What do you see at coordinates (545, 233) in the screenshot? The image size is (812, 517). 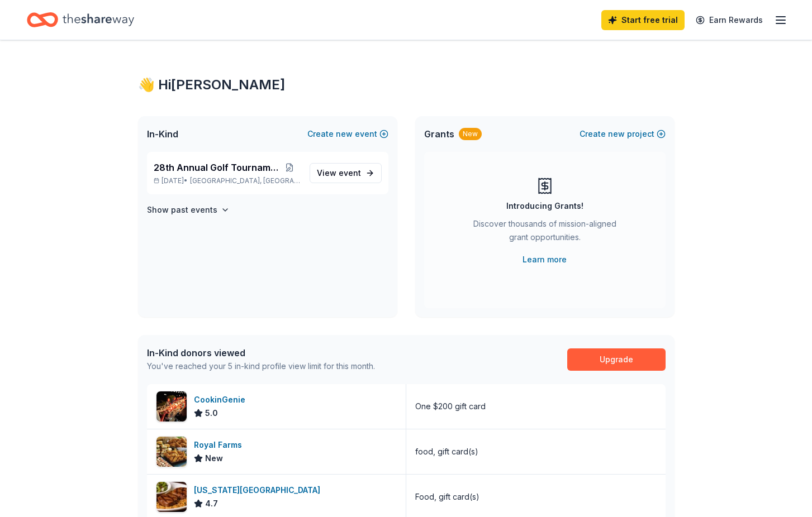 I see `div: Discover thousands of mission-aligned grant opportunities.` at bounding box center [545, 233].